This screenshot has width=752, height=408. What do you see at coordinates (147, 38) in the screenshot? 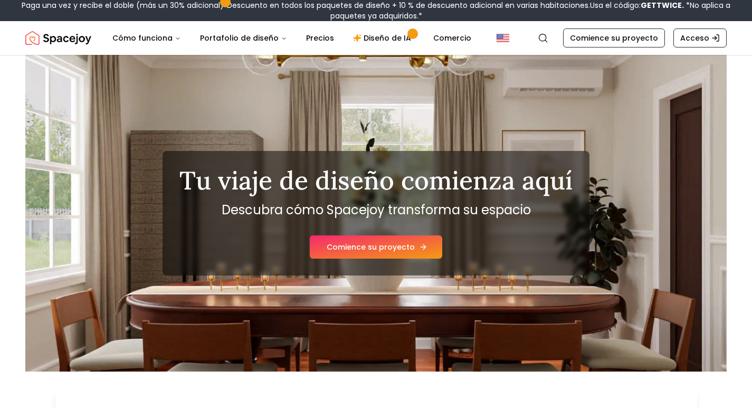
I see `button: Cómo funciona` at bounding box center [147, 38].